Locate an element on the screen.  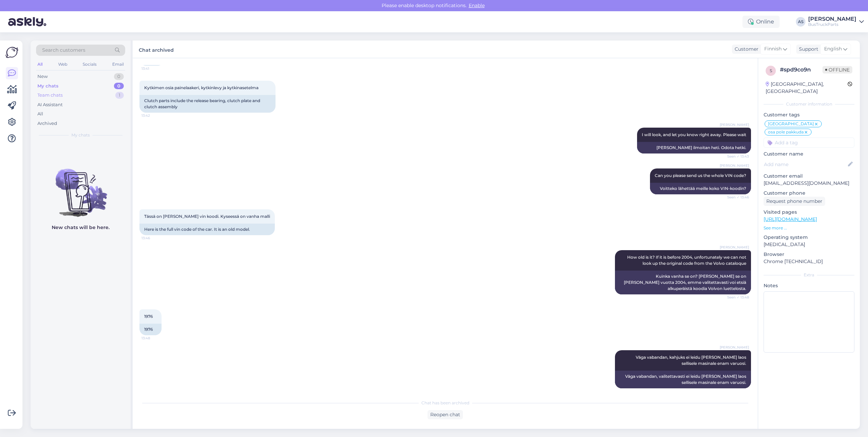
span: 13:48 is located at coordinates (154, 338).